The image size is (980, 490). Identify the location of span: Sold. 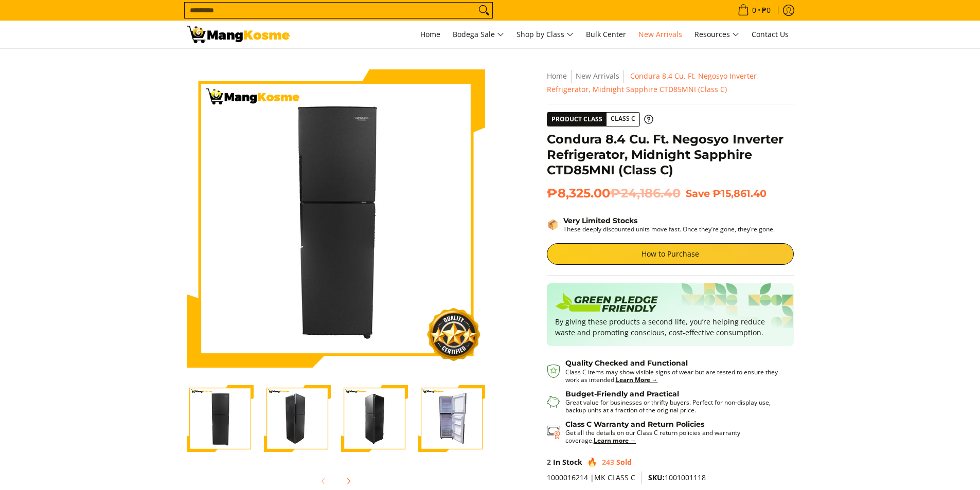
(624, 461).